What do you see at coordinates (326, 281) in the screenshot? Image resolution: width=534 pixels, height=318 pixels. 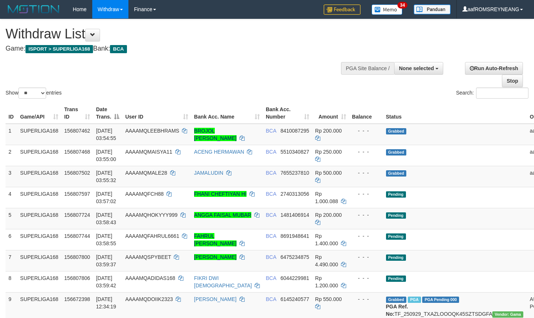 I see `span: Rp 1.200.000` at bounding box center [326, 281].